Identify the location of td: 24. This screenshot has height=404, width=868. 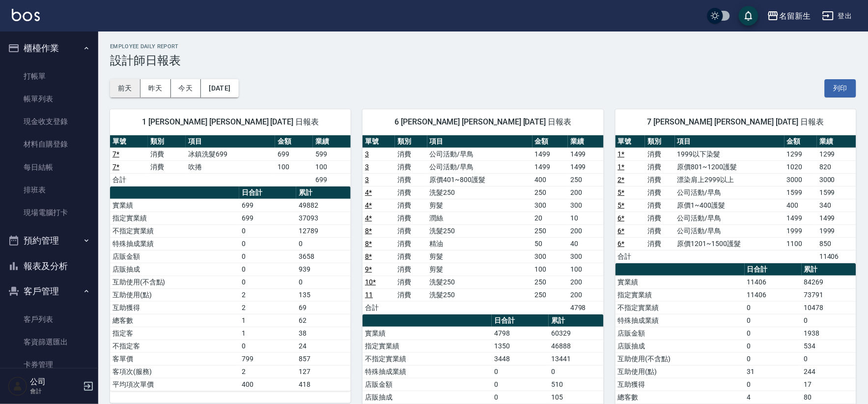
(323, 346).